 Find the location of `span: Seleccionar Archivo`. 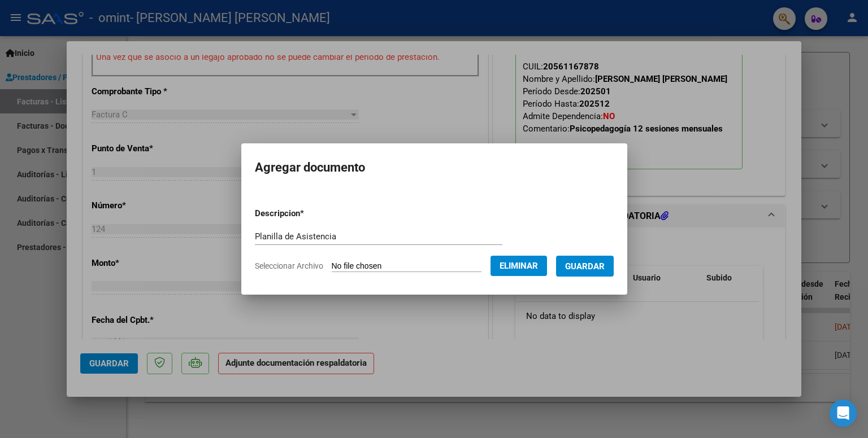

span: Seleccionar Archivo is located at coordinates (289, 266).